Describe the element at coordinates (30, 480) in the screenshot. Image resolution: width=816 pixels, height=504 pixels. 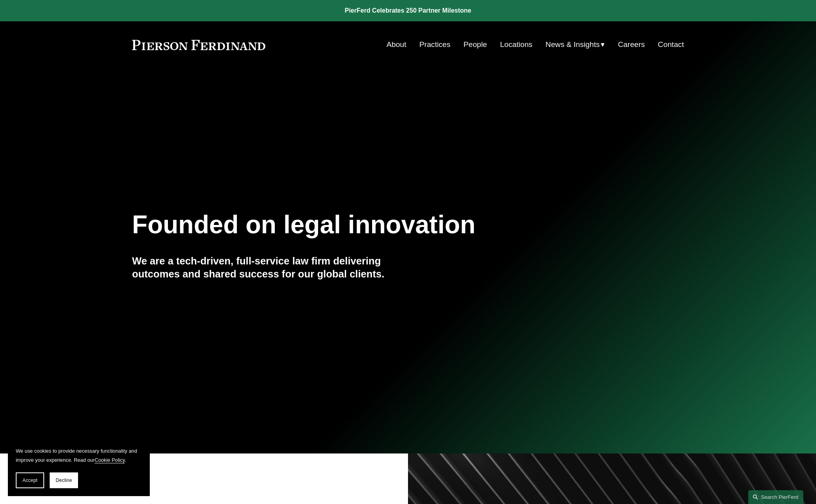
I see `button: Accept` at that location.